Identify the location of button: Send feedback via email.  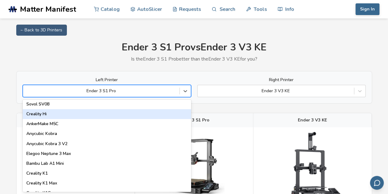
(377, 182).